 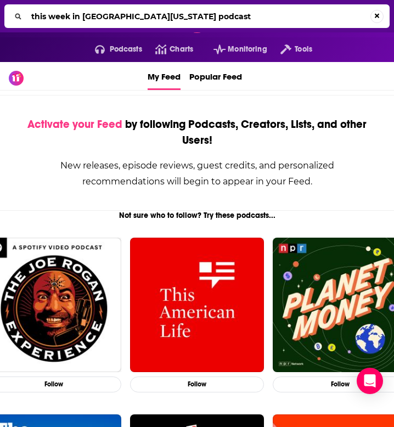 I want to click on div: Open Intercom Messenger, so click(x=370, y=381).